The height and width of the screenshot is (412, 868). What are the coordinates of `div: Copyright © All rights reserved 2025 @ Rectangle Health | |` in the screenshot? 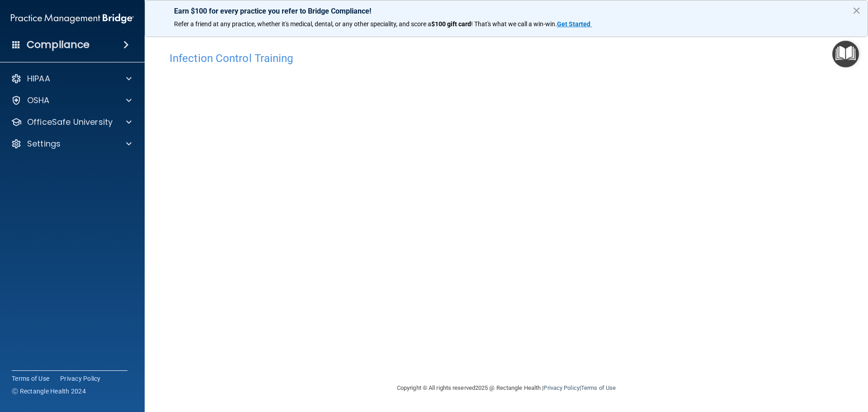 It's located at (506, 388).